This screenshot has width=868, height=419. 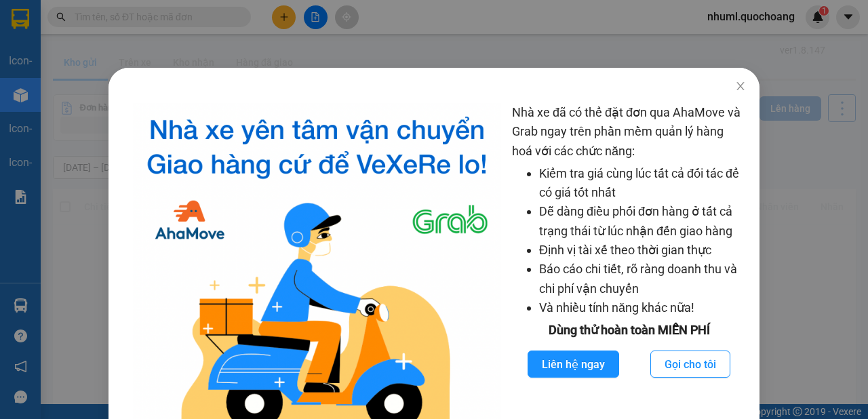 What do you see at coordinates (642, 278) in the screenshot?
I see `li: Báo cáo chi tiết, rõ ràng doanh thu và chi phí vận chuyển` at bounding box center [642, 278].